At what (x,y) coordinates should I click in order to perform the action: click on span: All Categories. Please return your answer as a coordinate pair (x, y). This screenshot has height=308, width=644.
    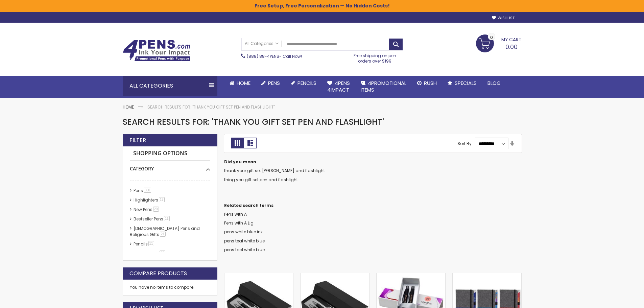
    Looking at the image, I should click on (262, 44).